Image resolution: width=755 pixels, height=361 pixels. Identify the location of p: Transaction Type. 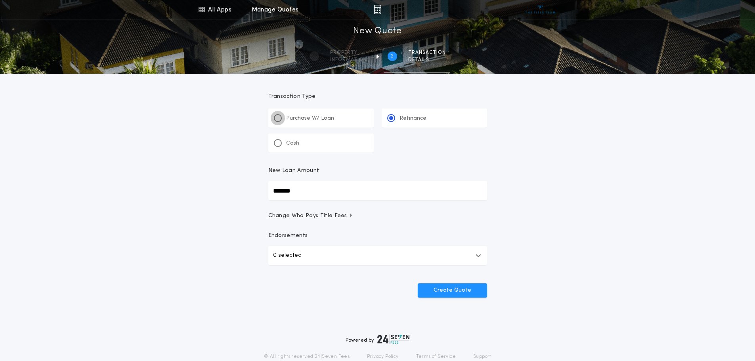
(378, 97).